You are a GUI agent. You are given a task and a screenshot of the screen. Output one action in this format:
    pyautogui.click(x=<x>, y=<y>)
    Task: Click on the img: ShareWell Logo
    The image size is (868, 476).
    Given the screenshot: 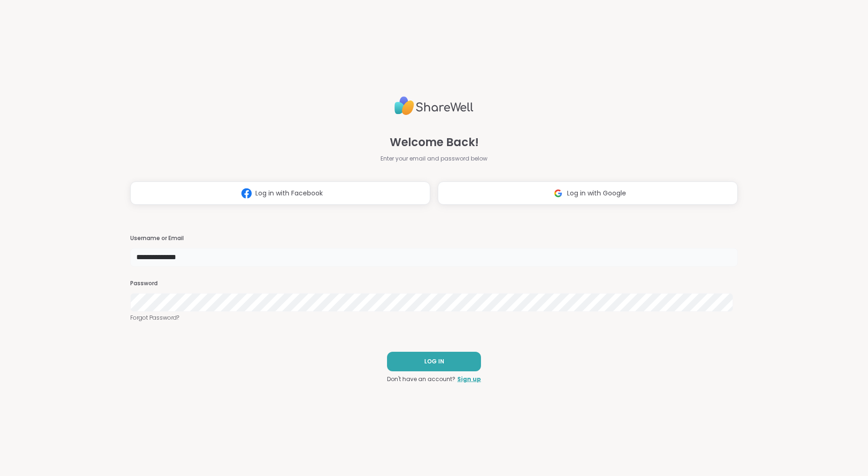 What is the action you would take?
    pyautogui.click(x=434, y=106)
    